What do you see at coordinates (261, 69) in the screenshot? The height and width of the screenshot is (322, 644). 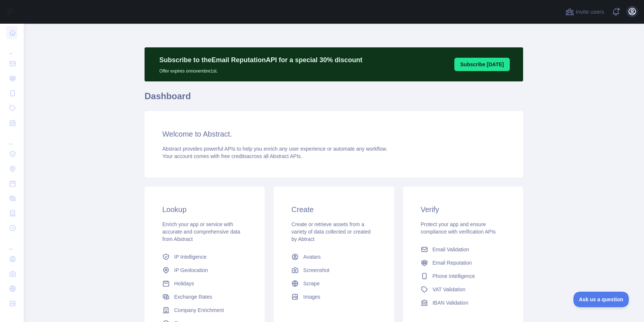 I see `p: Offer expires on novembre 1st.` at bounding box center [261, 69].